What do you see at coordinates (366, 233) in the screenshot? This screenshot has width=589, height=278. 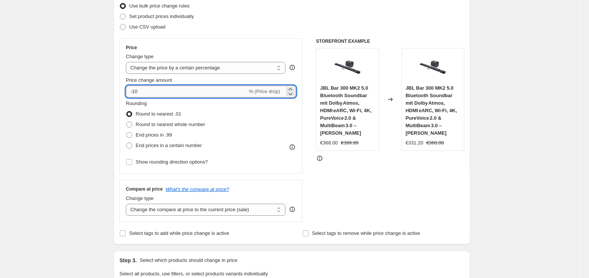 I see `span: Select tags to remove while price change is active` at bounding box center [366, 233].